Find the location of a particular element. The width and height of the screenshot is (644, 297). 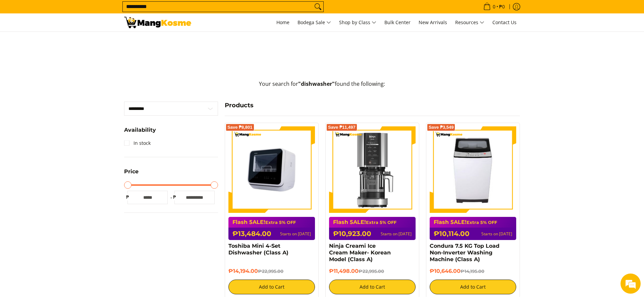

img: ninja-creami-ice-cream-maker-gray-korean-model-full-view-mang-kosme is located at coordinates (373, 170).